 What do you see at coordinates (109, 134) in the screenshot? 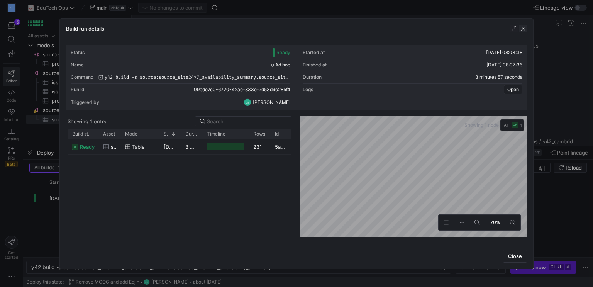
I see `span: Asset` at bounding box center [109, 134].